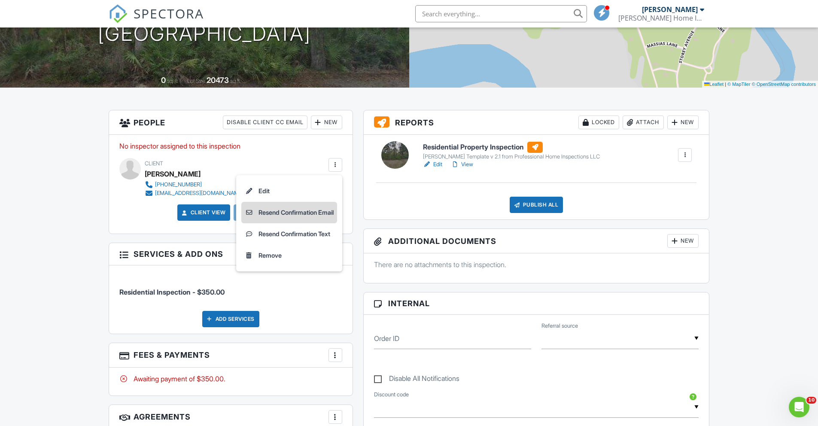  Describe the element at coordinates (231, 254) in the screenshot. I see `h3: Services & Add ons` at that location.